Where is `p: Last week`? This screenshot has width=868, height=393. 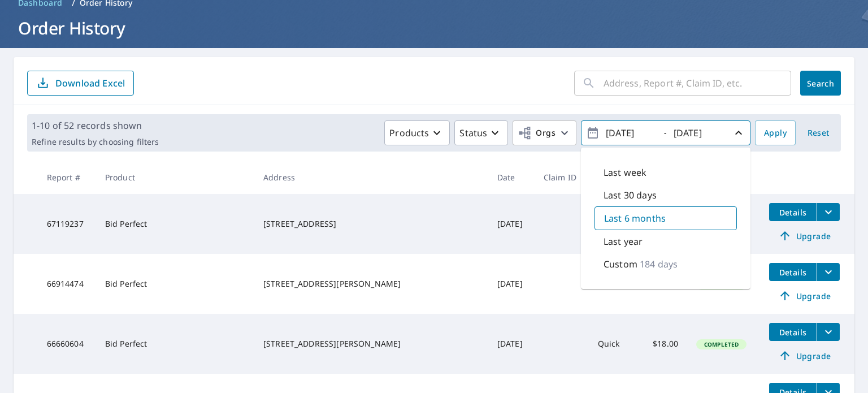
p: Last week is located at coordinates (625, 172).